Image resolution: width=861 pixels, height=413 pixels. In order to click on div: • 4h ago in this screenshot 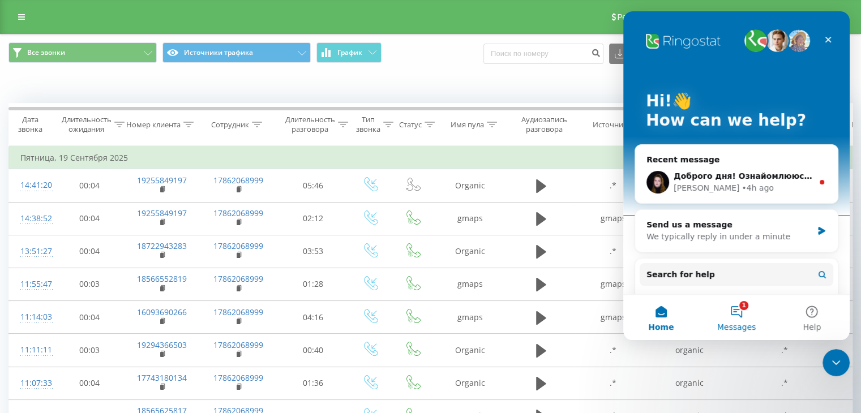, I will do `click(134, 177)`.